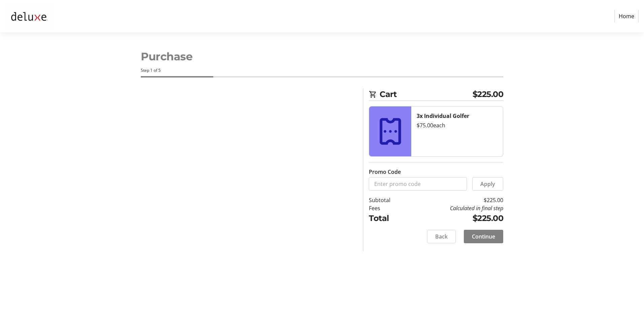 This screenshot has height=314, width=644. What do you see at coordinates (29, 16) in the screenshot?
I see `img: Deluxe Corporation 's Logo` at bounding box center [29, 16].